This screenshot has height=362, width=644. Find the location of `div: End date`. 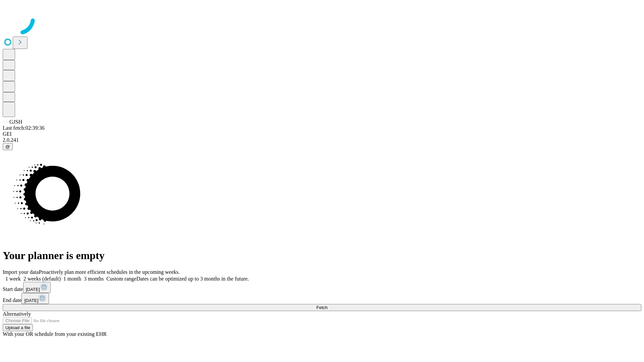

div: End date is located at coordinates (322, 299).